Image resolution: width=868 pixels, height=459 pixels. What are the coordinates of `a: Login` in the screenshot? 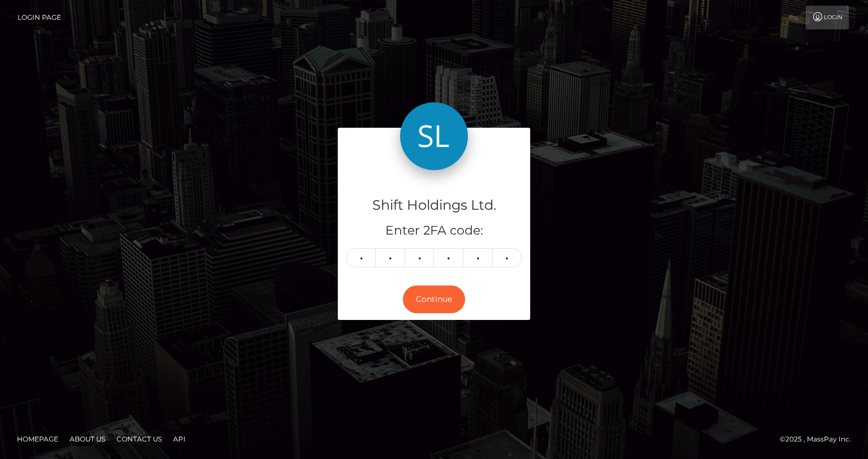 It's located at (828, 18).